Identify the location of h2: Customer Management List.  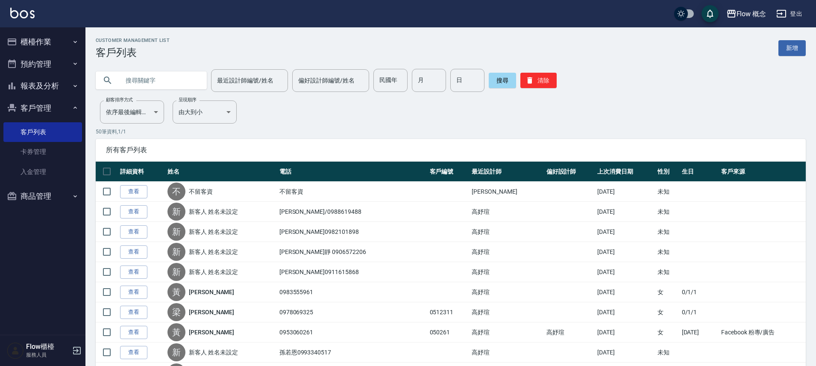
(132, 40).